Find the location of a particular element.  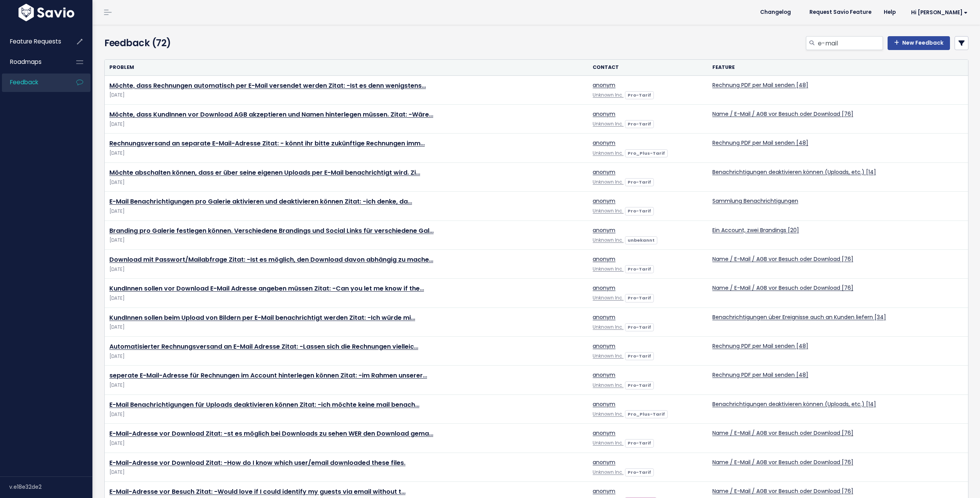

a: E-Mail Benachrichtigungen pro Galerie aktivieren und deaktivieren können Zitat: -ich denke, da… is located at coordinates (261, 201).